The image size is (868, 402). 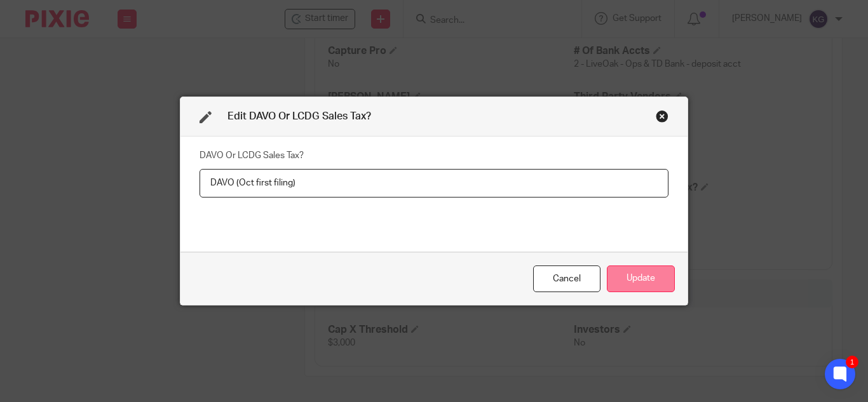 I want to click on span: Edit DAVO Or LCDG Sales Tax?, so click(x=299, y=116).